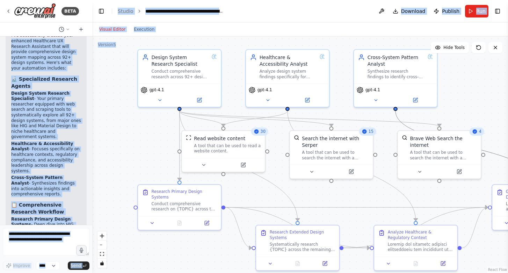 The width and height of the screenshot is (508, 273). What do you see at coordinates (70, 11) in the screenshot?
I see `div: BETA` at bounding box center [70, 11].